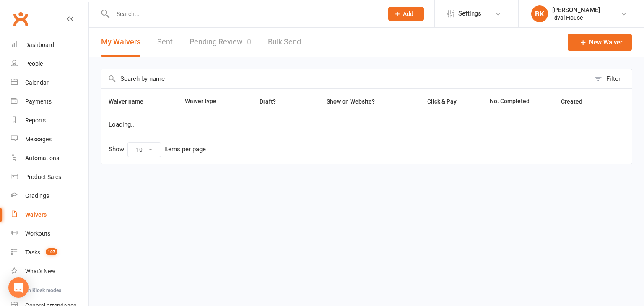 The image size is (644, 306). What do you see at coordinates (19, 287) in the screenshot?
I see `div: Open Intercom Messenger` at bounding box center [19, 287].